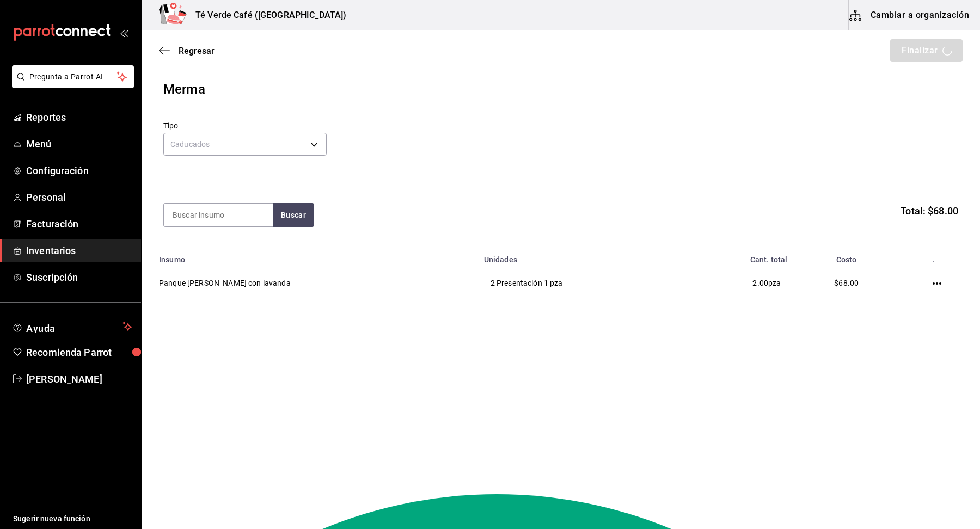  Describe the element at coordinates (79, 144) in the screenshot. I see `span: Menú` at that location.